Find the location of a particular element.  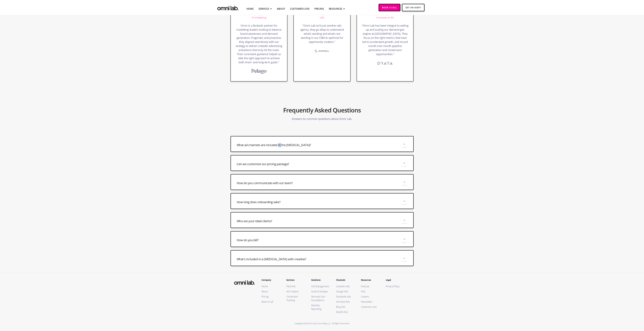

div: Co-Founder & CEO is located at coordinates (385, 18).